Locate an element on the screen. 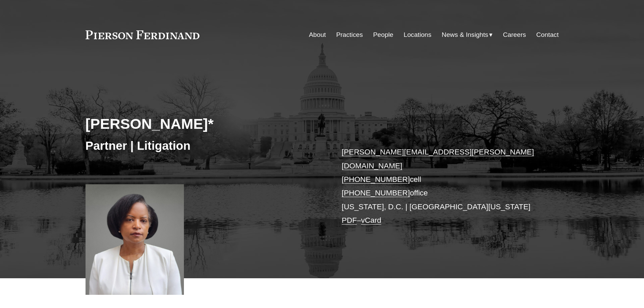 This screenshot has height=308, width=644. a: Careers is located at coordinates (515, 35).